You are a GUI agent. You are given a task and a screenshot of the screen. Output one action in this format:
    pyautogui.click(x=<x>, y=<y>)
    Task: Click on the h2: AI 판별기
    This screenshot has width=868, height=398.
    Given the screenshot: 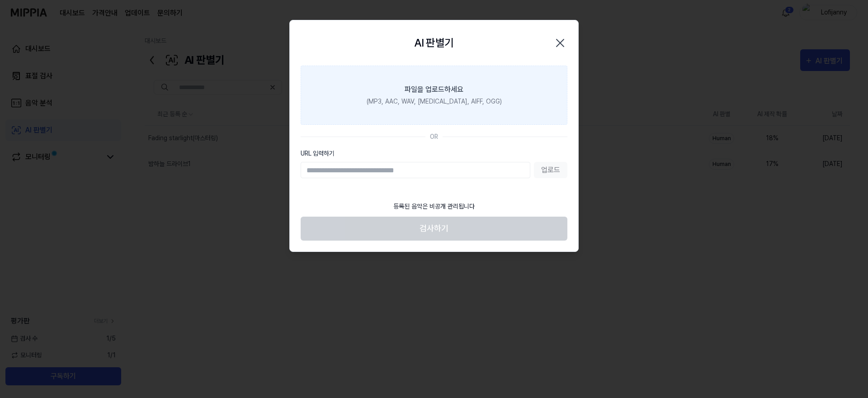 What is the action you would take?
    pyautogui.click(x=433, y=43)
    